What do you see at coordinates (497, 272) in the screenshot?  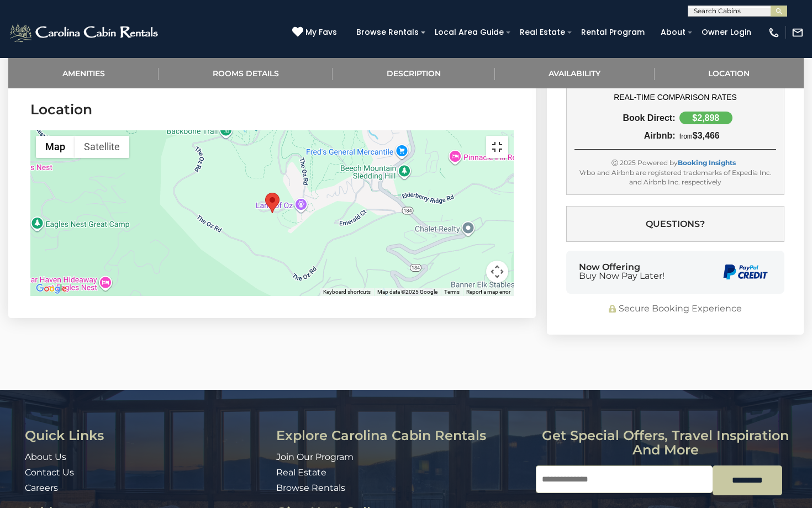 I see `button: Map camera controls` at bounding box center [497, 272].